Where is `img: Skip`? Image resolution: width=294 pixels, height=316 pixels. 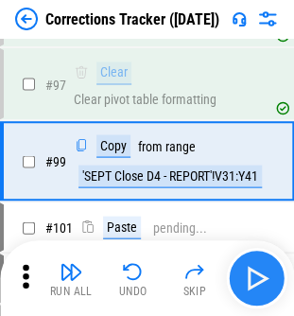
img: Skip is located at coordinates (195, 272).